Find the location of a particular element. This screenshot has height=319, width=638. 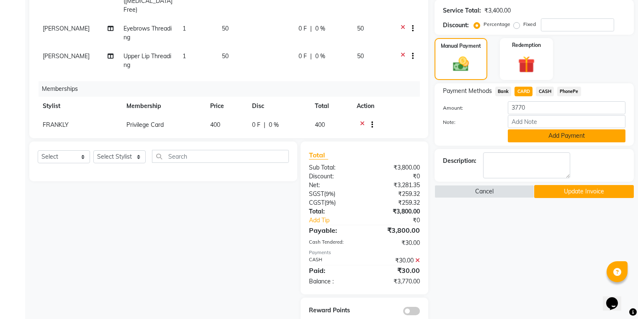

div: Memberships is located at coordinates (232, 89).